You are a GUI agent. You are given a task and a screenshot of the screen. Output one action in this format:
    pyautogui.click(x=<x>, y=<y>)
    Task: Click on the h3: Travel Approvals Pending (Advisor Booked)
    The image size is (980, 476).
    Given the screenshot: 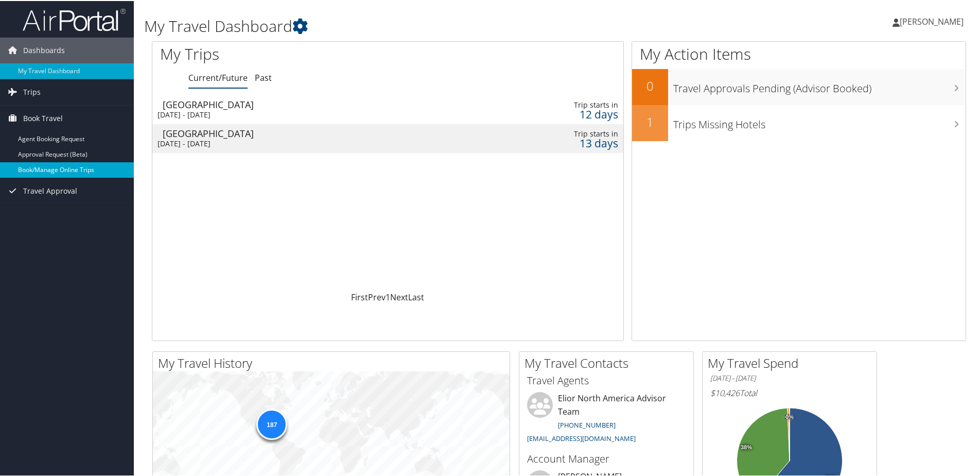 What is the action you would take?
    pyautogui.click(x=820, y=85)
    